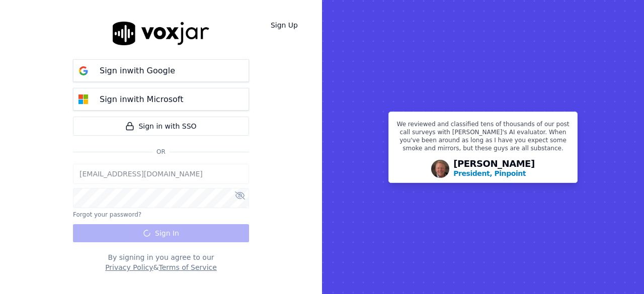 This screenshot has width=644, height=294. What do you see at coordinates (84, 71) in the screenshot?
I see `img: google Sign in button` at bounding box center [84, 71].